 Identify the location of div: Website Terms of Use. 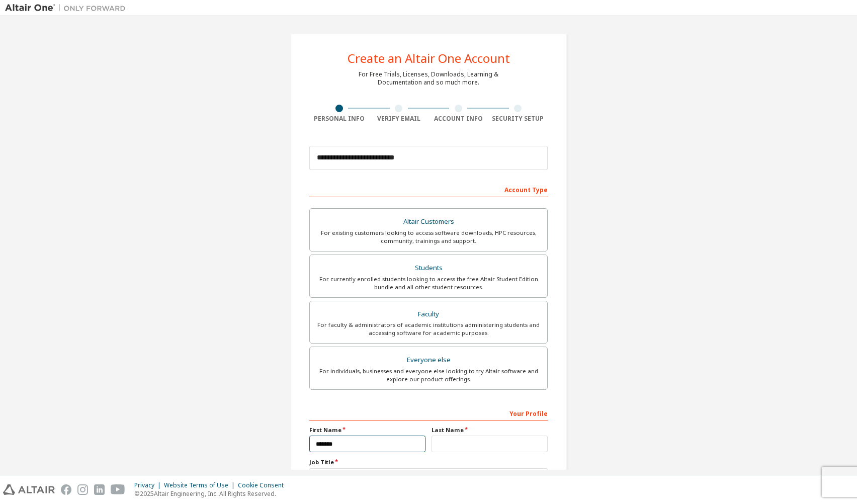
(201, 486).